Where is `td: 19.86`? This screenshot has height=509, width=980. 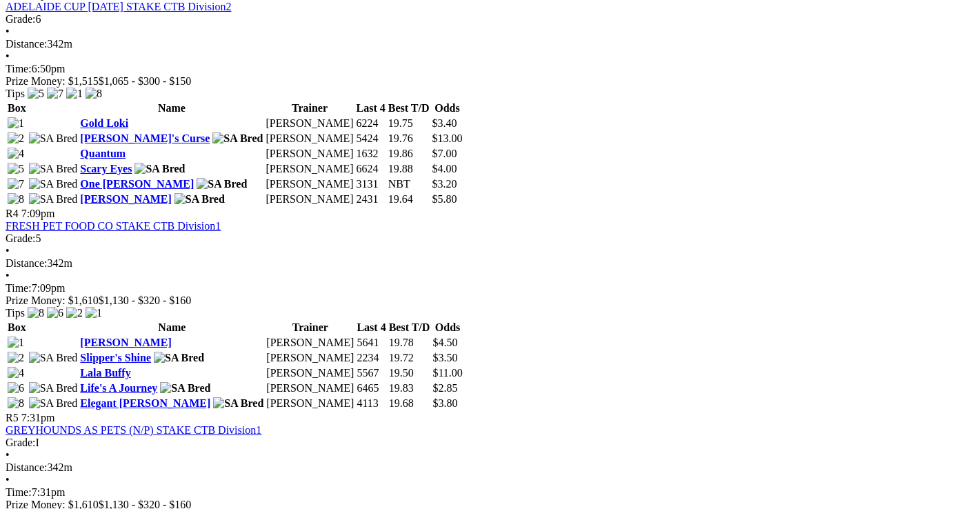 td: 19.86 is located at coordinates (409, 154).